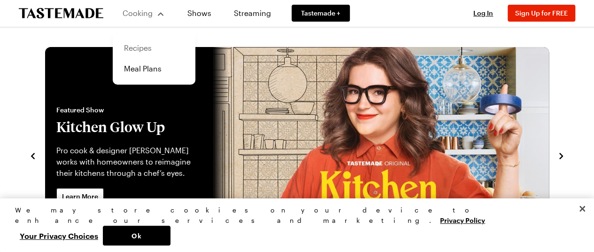 This screenshot has width=594, height=252. What do you see at coordinates (541, 13) in the screenshot?
I see `button: Sign Up for FREE` at bounding box center [541, 13].